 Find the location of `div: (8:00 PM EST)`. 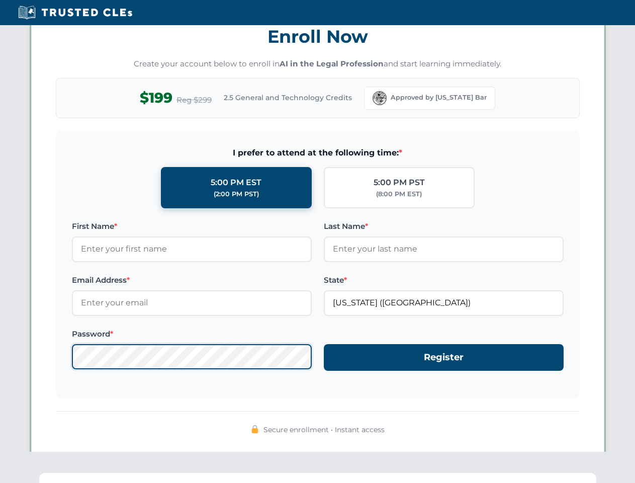

div: (8:00 PM EST) is located at coordinates (399, 194).